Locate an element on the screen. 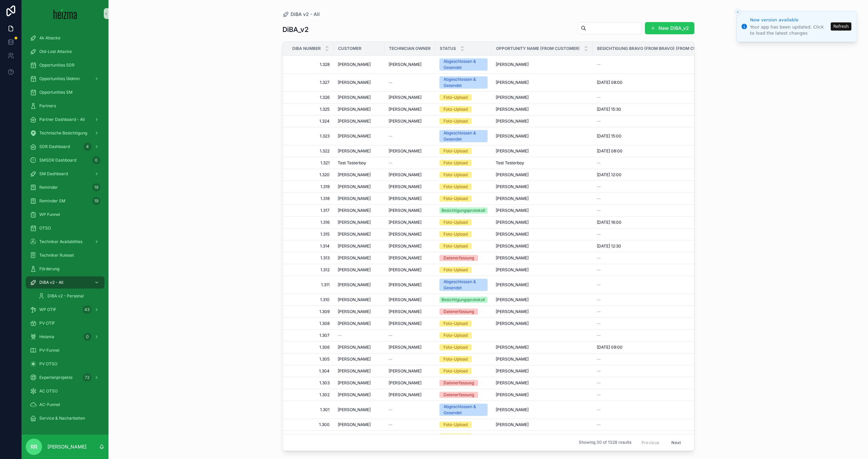 Image resolution: width=868 pixels, height=459 pixels. a: Partner Dashboard - All is located at coordinates (65, 119).